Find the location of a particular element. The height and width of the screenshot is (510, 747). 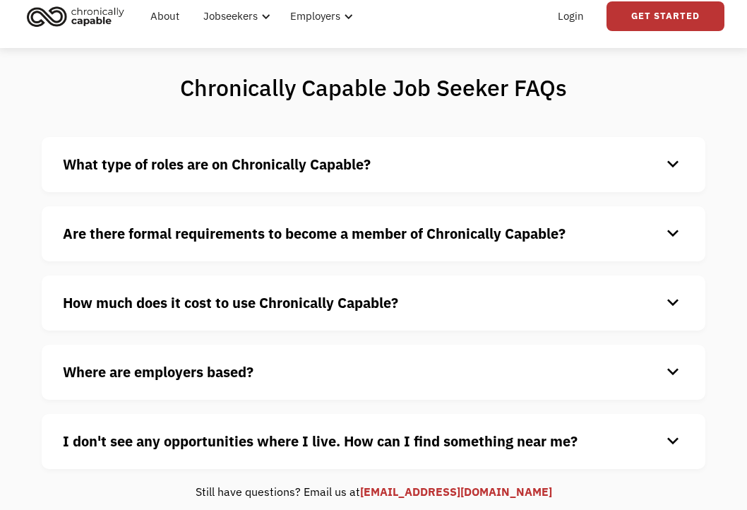

strong: I don't see any opportunities where I live. How can I find something near me? is located at coordinates (320, 441).